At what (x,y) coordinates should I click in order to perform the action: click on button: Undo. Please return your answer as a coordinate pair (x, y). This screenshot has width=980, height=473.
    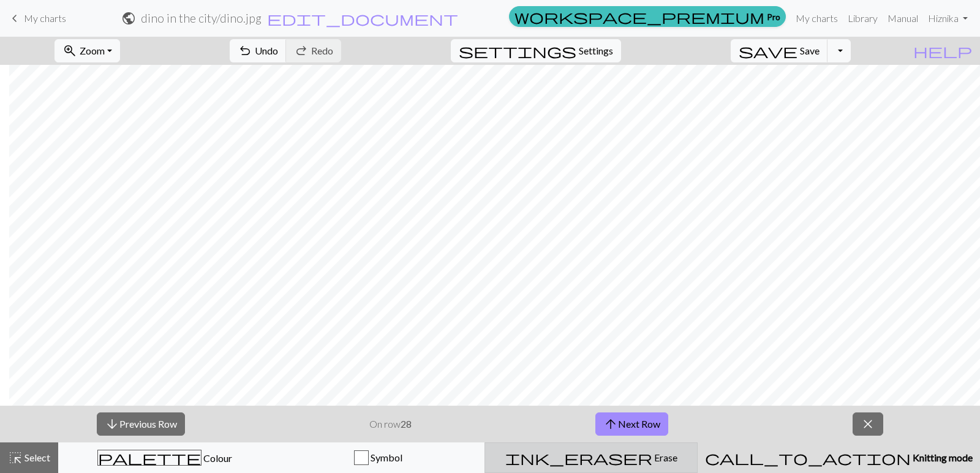
    Looking at the image, I should click on (258, 51).